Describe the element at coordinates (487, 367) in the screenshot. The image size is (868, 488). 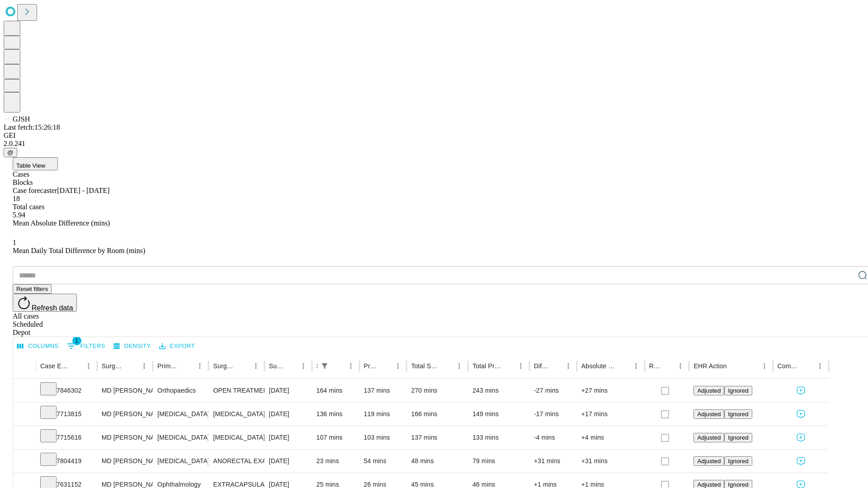
I see `div: Total Predicted Duration` at that location.